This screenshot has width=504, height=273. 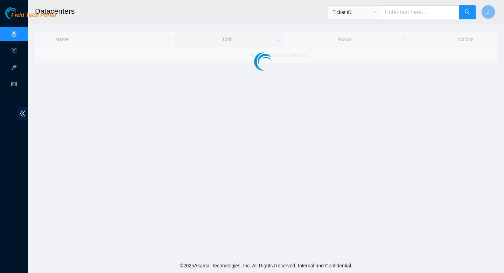 I want to click on span: search, so click(x=468, y=12).